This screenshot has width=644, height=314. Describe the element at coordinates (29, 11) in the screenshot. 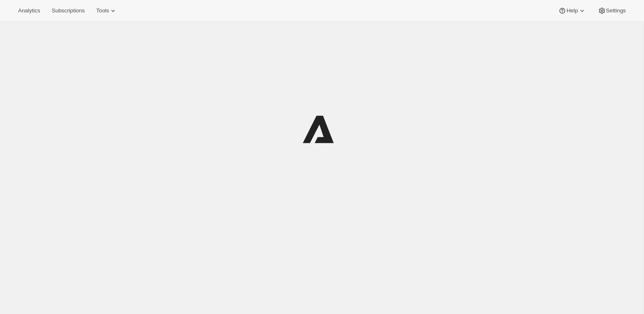

I see `button: Analytics` at that location.